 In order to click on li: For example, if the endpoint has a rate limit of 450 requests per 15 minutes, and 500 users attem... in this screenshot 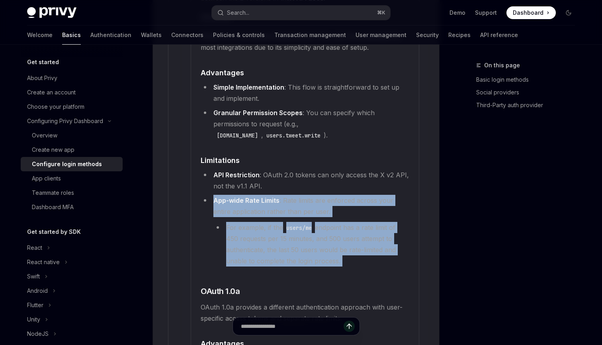, I will do `click(312, 244)`.